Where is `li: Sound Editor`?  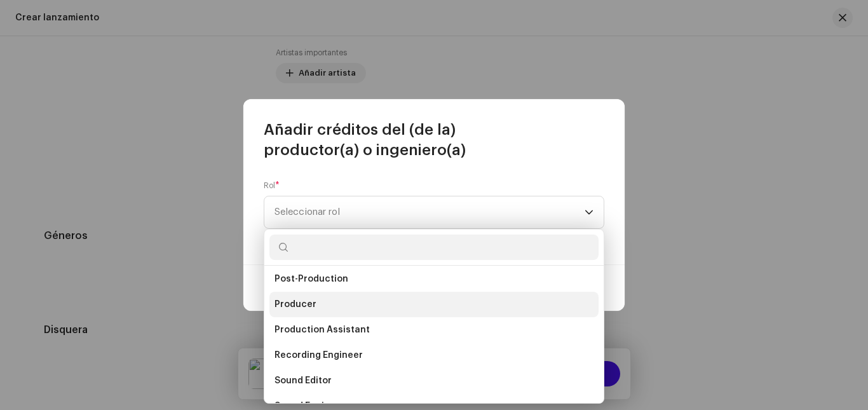 li: Sound Editor is located at coordinates (434, 381).